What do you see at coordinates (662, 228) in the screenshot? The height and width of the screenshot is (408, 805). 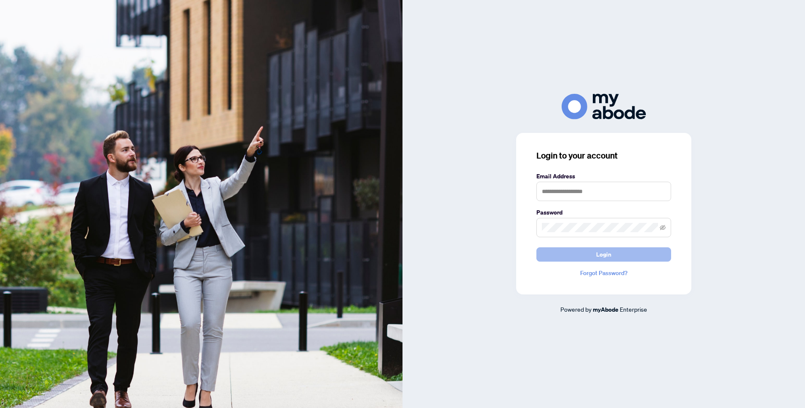 I see `span: eye-invisible` at bounding box center [662, 228].